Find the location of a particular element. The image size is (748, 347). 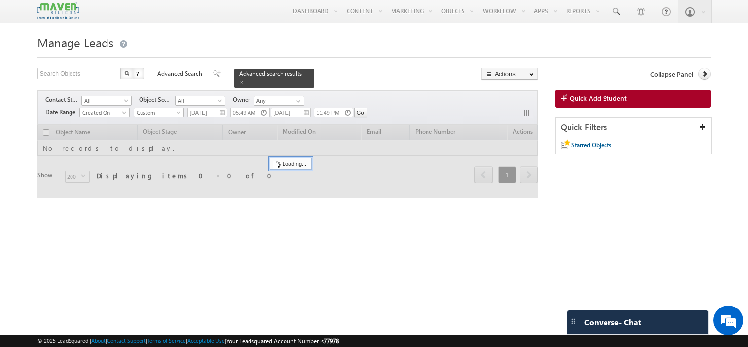

a: Terms of Service is located at coordinates (167, 340).